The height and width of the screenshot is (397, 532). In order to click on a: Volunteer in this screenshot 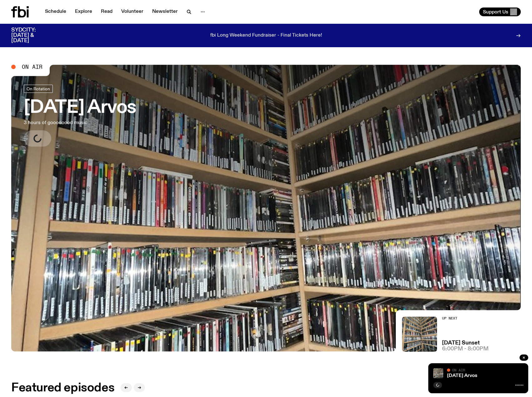, I will do `click(132, 12)`.